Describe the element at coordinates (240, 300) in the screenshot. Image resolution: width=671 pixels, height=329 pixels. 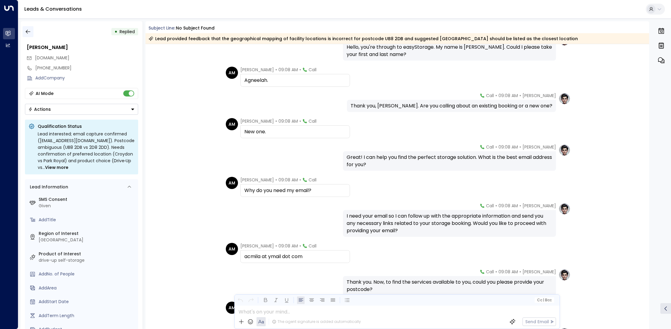
I see `button: Undo` at that location.